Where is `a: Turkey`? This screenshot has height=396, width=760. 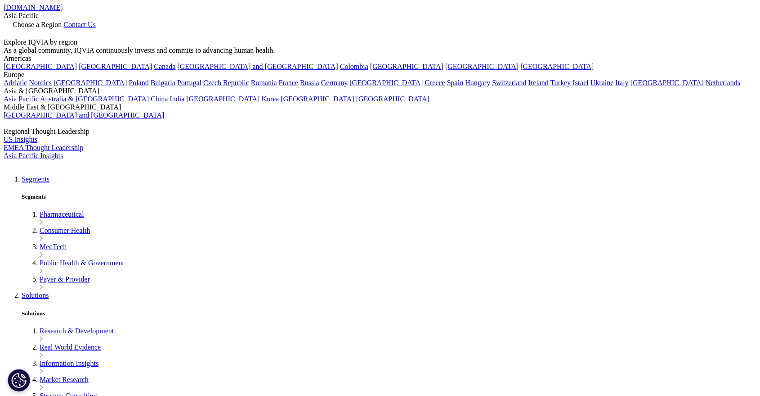
a: Turkey is located at coordinates (561, 82).